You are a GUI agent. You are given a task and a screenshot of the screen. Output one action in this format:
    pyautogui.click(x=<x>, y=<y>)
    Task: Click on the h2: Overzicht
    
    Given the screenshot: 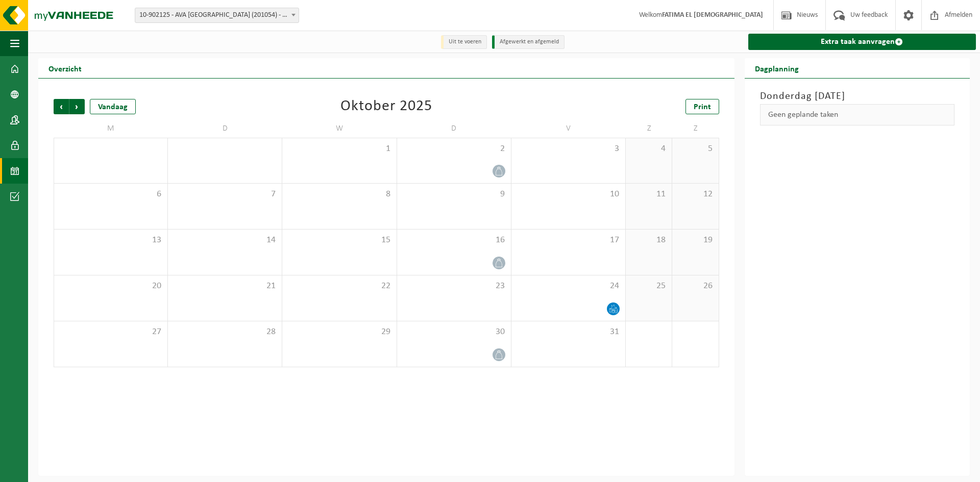 What is the action you would take?
    pyautogui.click(x=65, y=68)
    